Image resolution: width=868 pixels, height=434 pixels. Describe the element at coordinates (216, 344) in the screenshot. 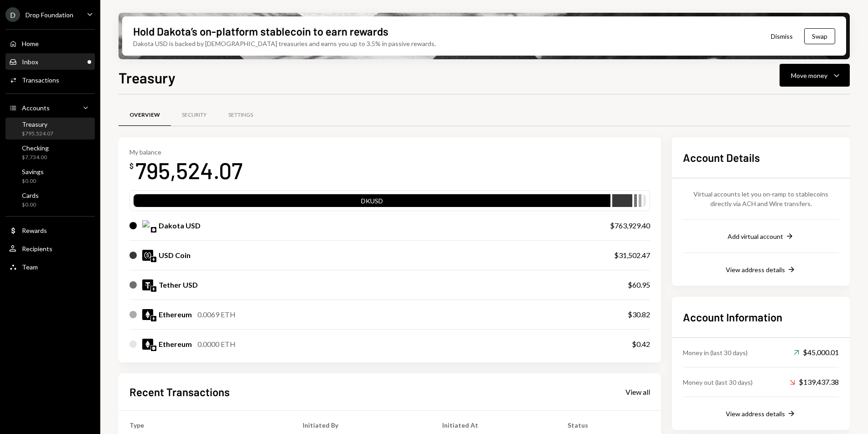

I see `div: 0.0000 ETH` at that location.